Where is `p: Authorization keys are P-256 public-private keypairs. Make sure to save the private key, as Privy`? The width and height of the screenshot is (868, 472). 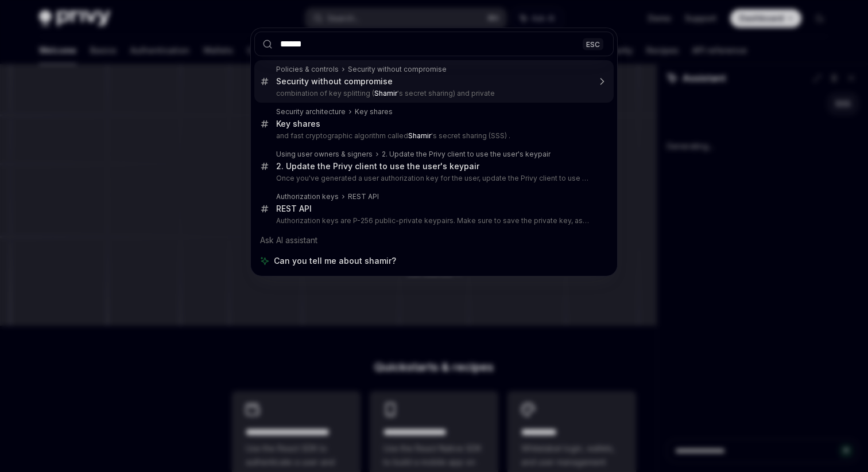 p: Authorization keys are P-256 public-private keypairs. Make sure to save the private key, as Privy is located at coordinates (433, 221).